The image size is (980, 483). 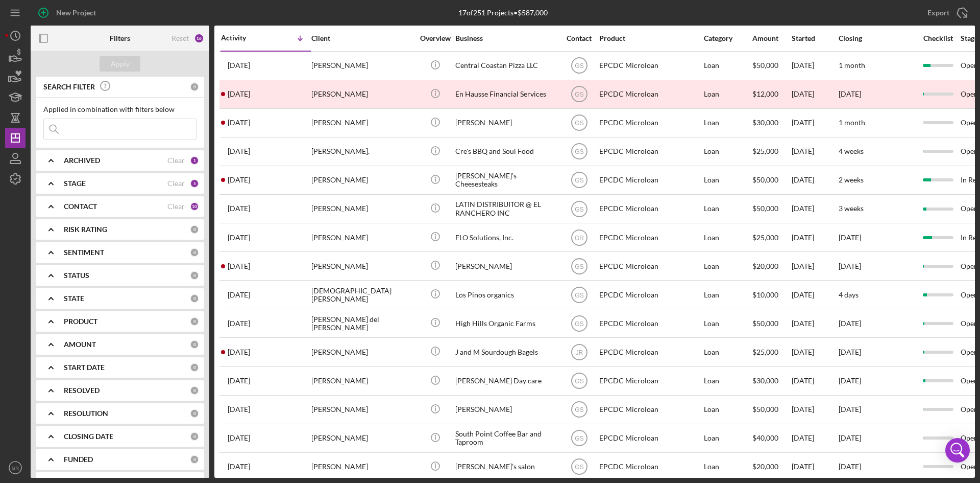 What do you see at coordinates (82, 390) in the screenshot?
I see `b: RESOLVED` at bounding box center [82, 390].